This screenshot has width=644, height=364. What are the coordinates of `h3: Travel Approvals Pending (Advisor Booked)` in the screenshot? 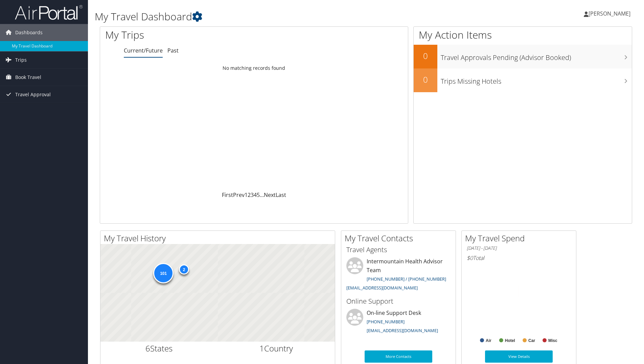 It's located at (536, 56).